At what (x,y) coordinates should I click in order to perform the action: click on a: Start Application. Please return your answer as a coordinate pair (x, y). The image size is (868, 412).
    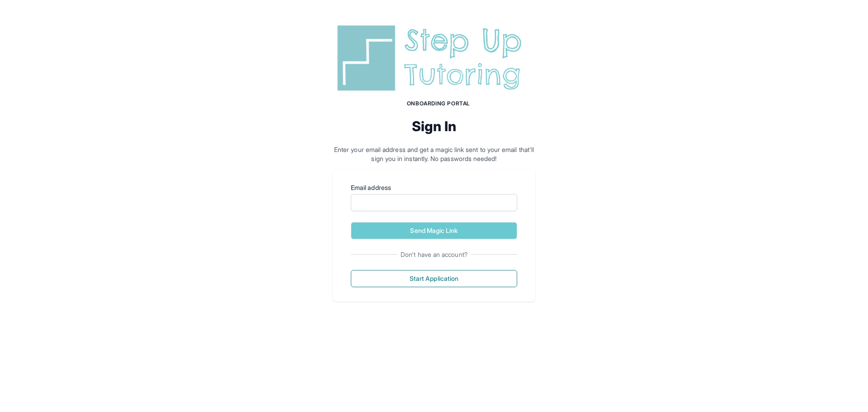
    Looking at the image, I should click on (434, 279).